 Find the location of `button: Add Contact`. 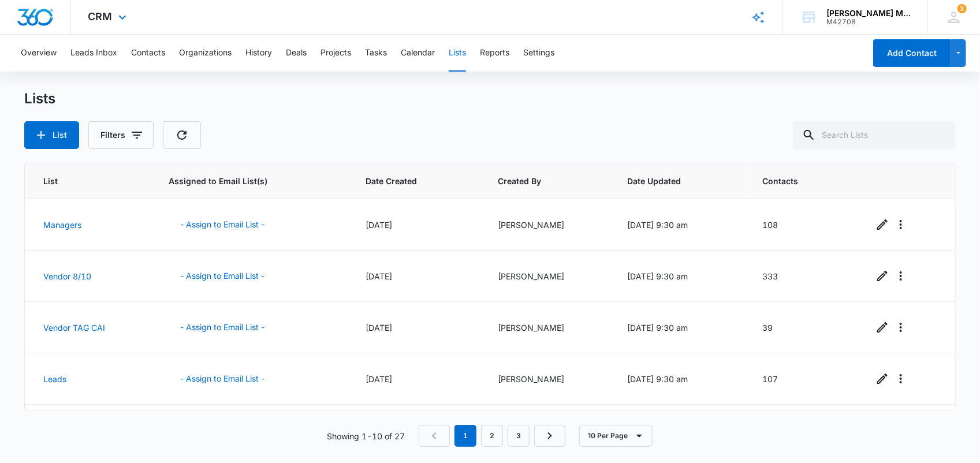

button: Add Contact is located at coordinates (912, 53).